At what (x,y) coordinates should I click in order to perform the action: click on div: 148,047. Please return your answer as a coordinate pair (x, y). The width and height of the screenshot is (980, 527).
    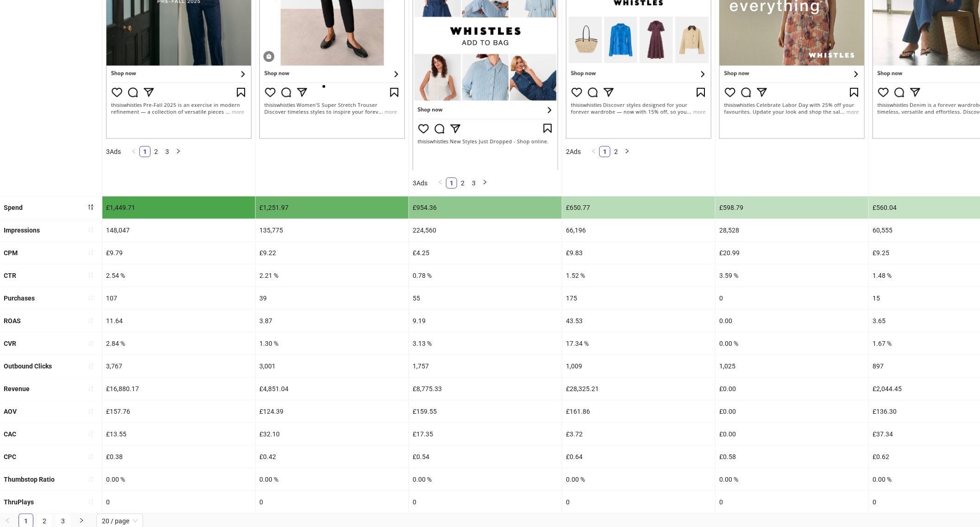
    Looking at the image, I should click on (179, 230).